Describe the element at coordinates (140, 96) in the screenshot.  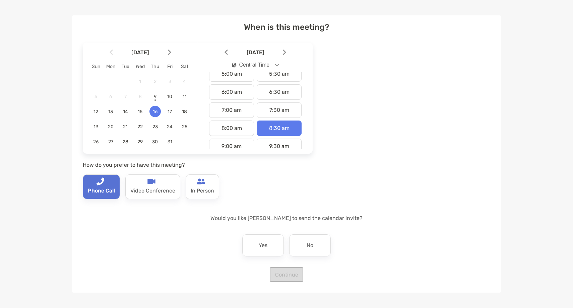
I see `span: 8` at that location.